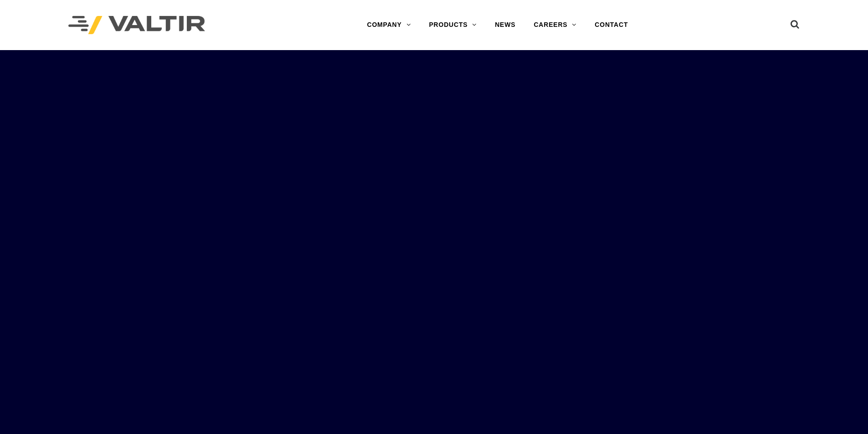 The image size is (868, 434). Describe the element at coordinates (453, 25) in the screenshot. I see `a: PRODUCTS` at that location.